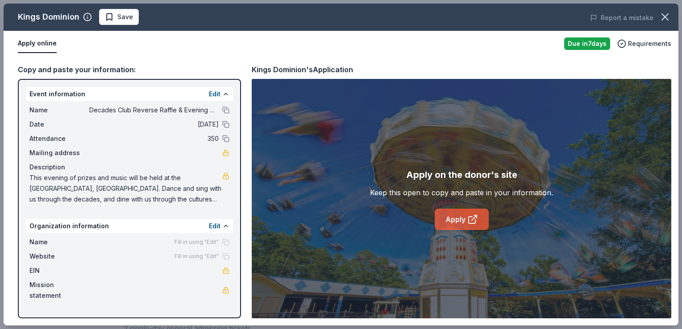 The width and height of the screenshot is (682, 329). I want to click on button: Save, so click(119, 17).